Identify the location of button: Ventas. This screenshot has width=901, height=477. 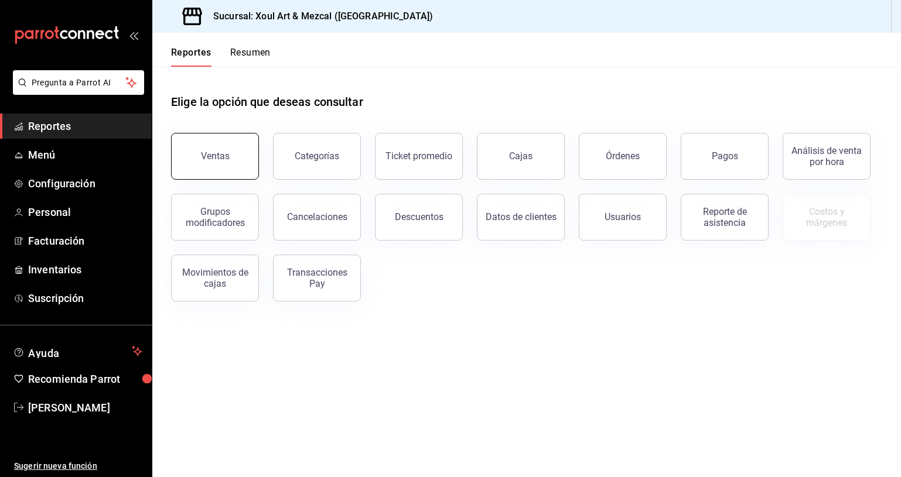
(215, 156).